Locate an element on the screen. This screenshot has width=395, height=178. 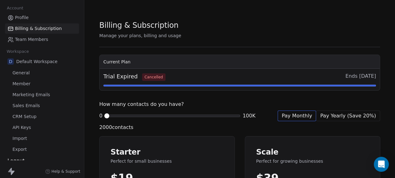
a: Marketing Emails is located at coordinates (42, 95).